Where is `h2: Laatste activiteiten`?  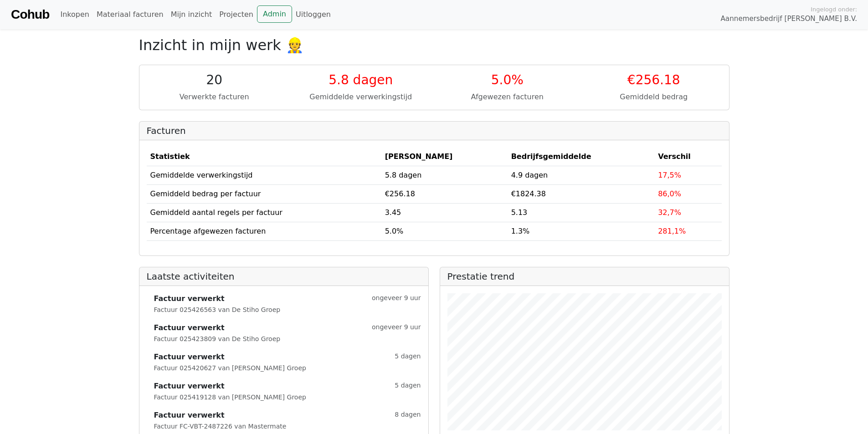 h2: Laatste activiteiten is located at coordinates (284, 276).